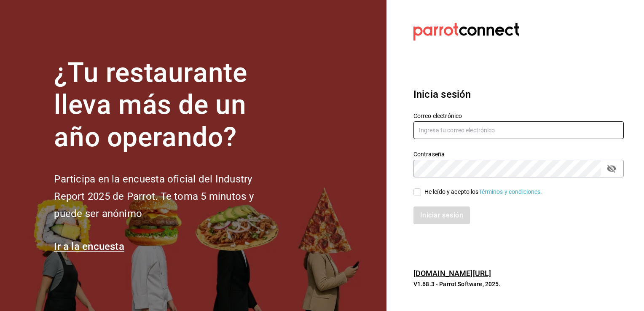  I want to click on p: V1.68.3 - Parrot Software, 2025., so click(519, 284).